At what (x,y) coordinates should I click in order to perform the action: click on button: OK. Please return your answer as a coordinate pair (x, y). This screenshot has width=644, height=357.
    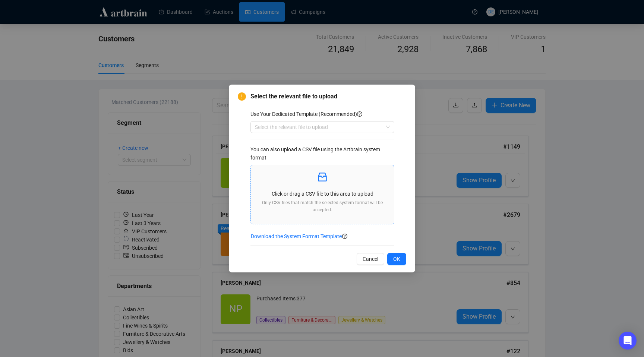
    Looking at the image, I should click on (397, 259).